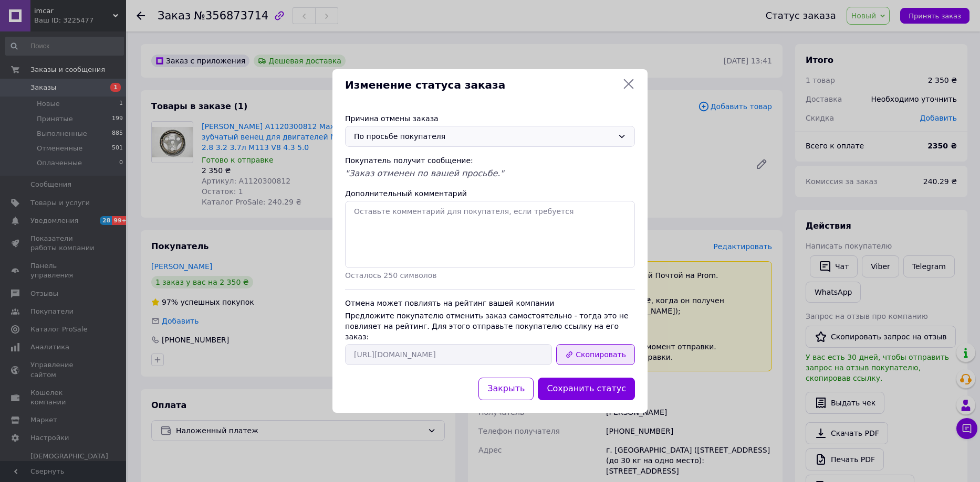 The height and width of the screenshot is (482, 980). I want to click on button: Сохранить статус, so click(586, 389).